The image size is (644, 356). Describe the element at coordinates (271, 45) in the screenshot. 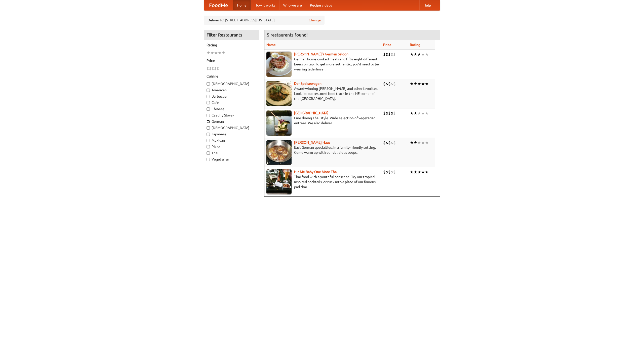

I see `a: Name` at that location.